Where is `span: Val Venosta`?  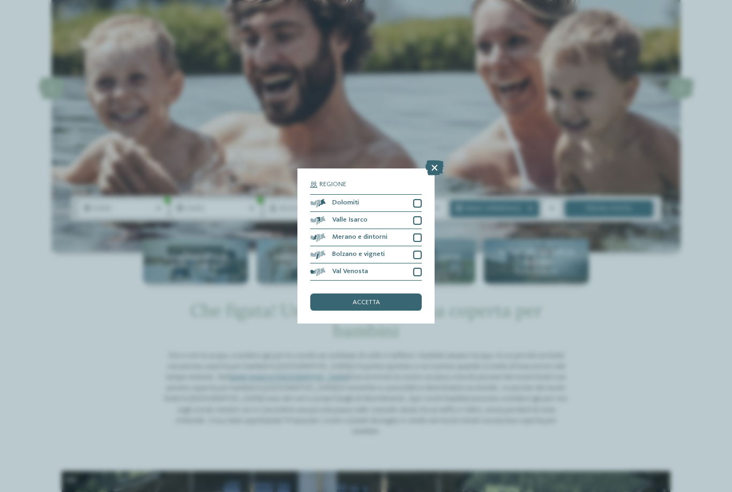
span: Val Venosta is located at coordinates (350, 271).